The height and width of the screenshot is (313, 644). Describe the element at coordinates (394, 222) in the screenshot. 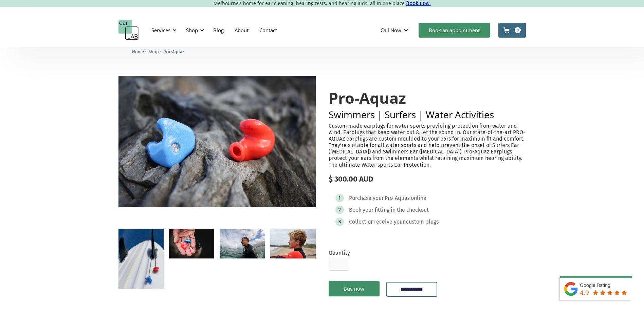

I see `div: Collect or receive your custom plugs` at that location.